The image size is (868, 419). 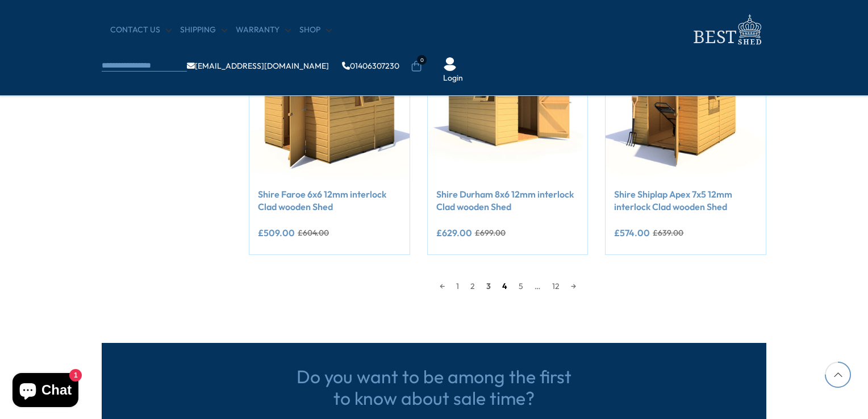 What do you see at coordinates (555, 286) in the screenshot?
I see `a: 12` at bounding box center [555, 286].